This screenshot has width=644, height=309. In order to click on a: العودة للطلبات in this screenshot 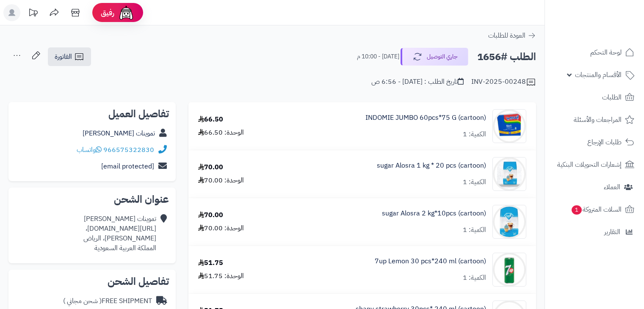, I will do `click(512, 36)`.